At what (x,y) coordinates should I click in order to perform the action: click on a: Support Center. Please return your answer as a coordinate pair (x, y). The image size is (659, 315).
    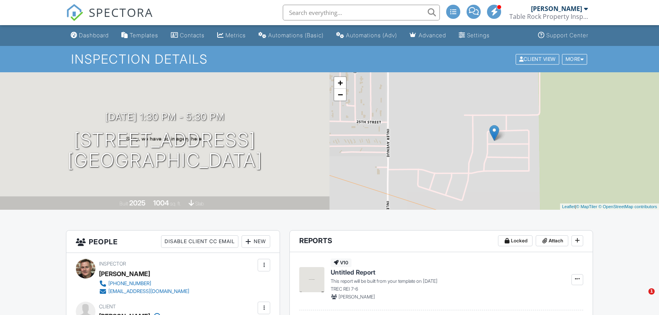
    Looking at the image, I should click on (564, 35).